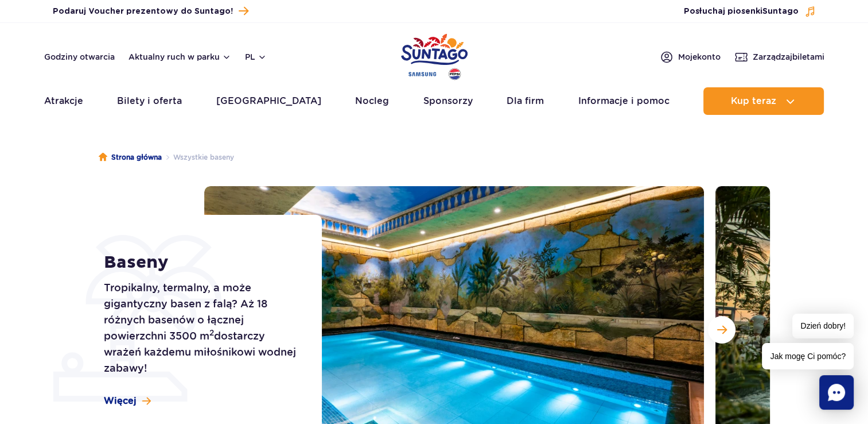 The height and width of the screenshot is (424, 868). Describe the element at coordinates (699, 57) in the screenshot. I see `span: Moje konto` at that location.